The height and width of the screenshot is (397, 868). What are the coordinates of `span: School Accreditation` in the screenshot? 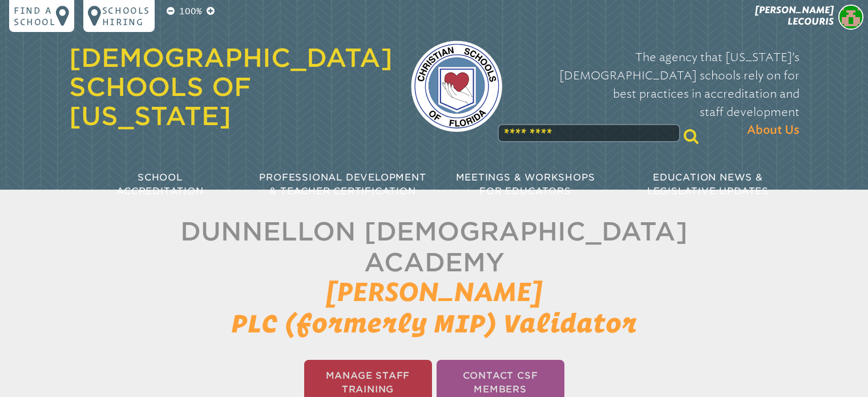 It's located at (160, 184).